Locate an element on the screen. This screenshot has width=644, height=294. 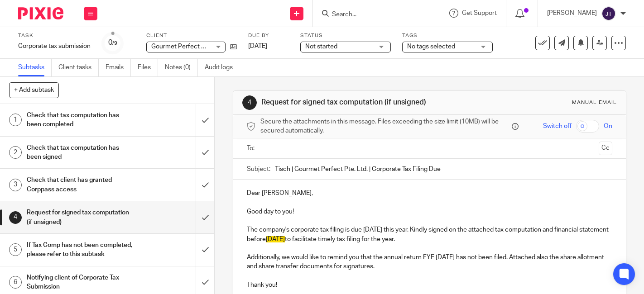
div: 0 is located at coordinates (113, 42).